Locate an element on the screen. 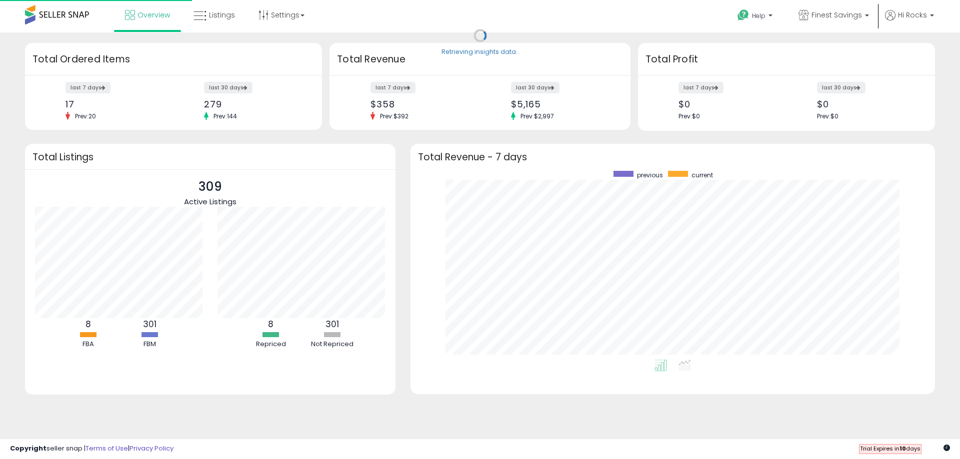 This screenshot has height=459, width=960. h3: Total Profit is located at coordinates (786, 59).